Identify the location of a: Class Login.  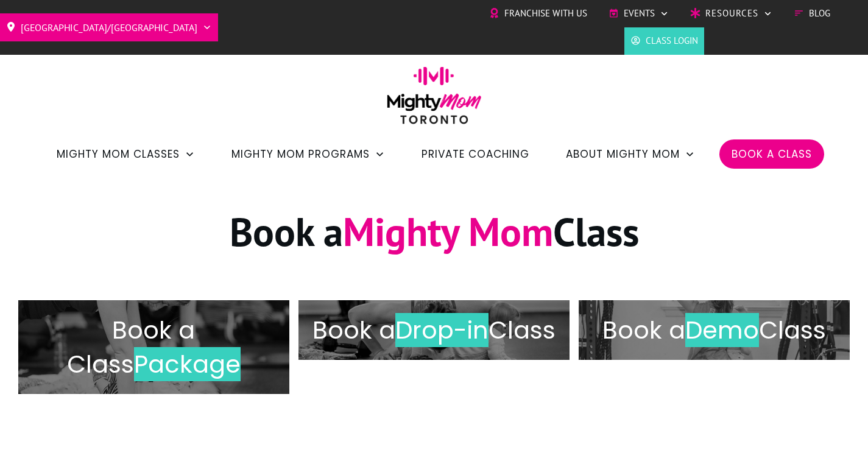
(664, 41).